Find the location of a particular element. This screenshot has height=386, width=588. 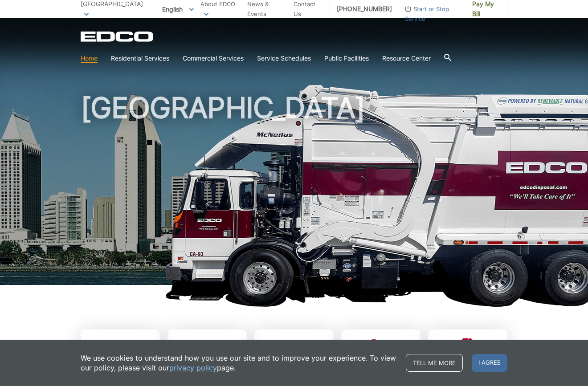

a: Public Facilities is located at coordinates (346, 59).